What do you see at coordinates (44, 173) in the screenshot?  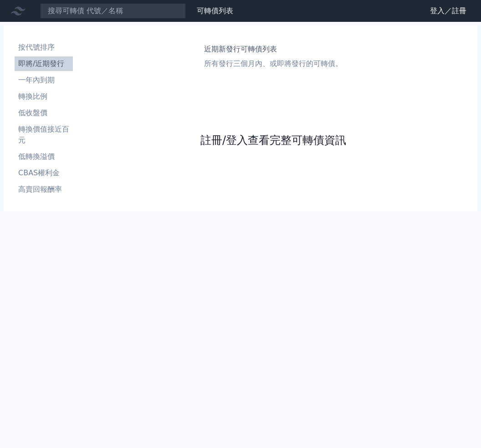 I see `li: CBAS權利金` at bounding box center [44, 173].